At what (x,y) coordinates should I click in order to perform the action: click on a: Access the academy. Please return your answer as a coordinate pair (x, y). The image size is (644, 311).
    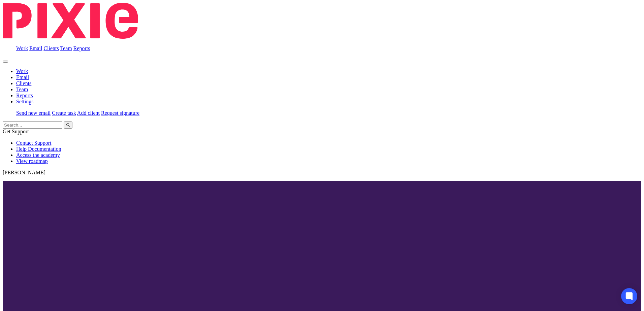
    Looking at the image, I should click on (38, 155).